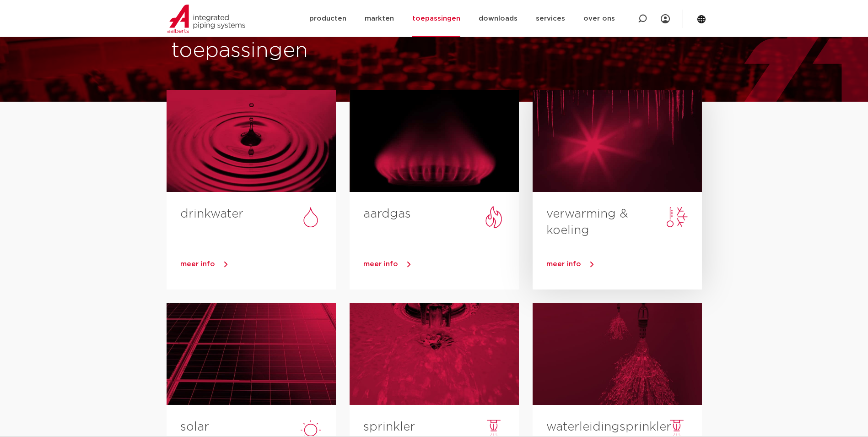 The image size is (868, 437). I want to click on a: sprinkler, so click(389, 427).